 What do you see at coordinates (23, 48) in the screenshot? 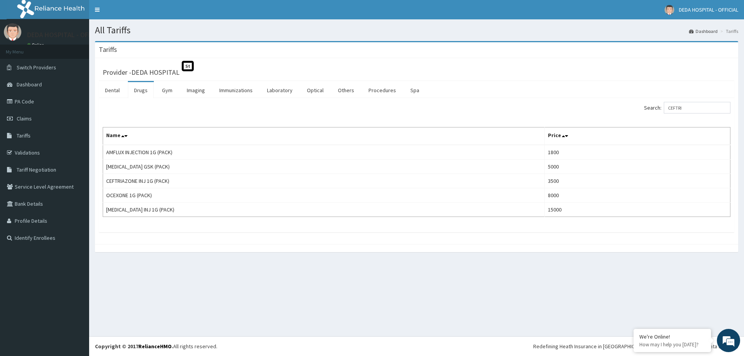
I see `img: d_794563401_company_1708531726252_794563401` at bounding box center [23, 48].